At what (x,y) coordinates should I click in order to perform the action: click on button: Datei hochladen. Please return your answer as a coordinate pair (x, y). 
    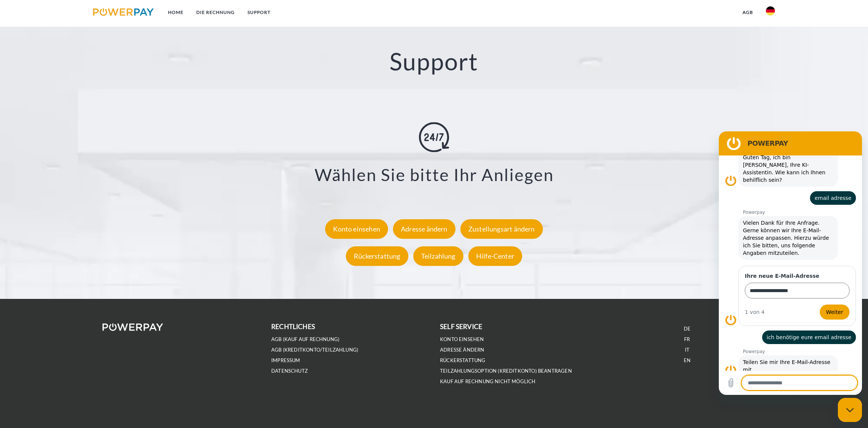
    Looking at the image, I should click on (12, 252).